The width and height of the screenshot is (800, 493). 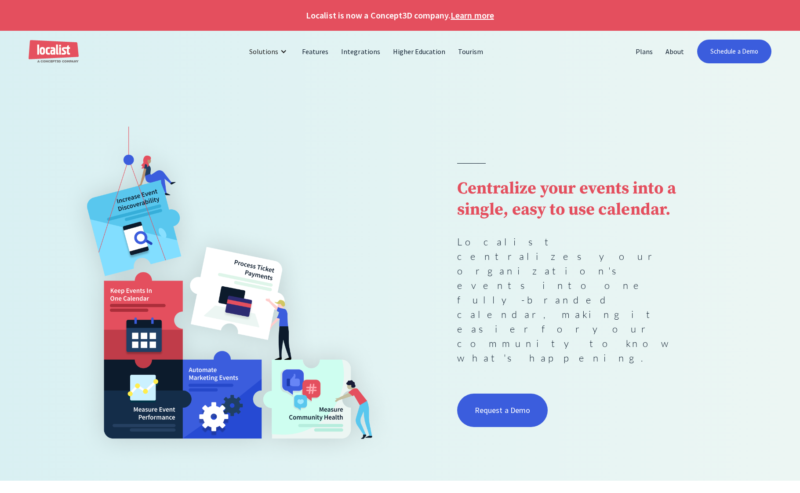 I want to click on a: Request a Demo, so click(x=502, y=410).